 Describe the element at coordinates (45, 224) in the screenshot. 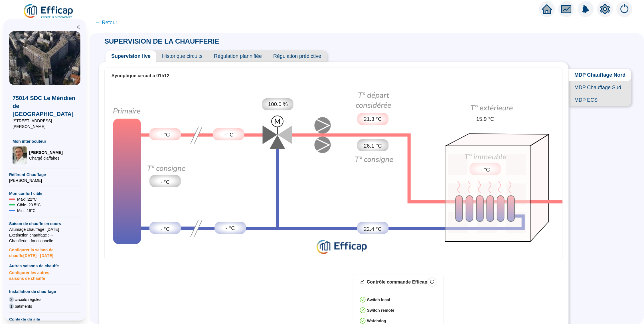

I see `span: Saison de chauffe en cours` at that location.